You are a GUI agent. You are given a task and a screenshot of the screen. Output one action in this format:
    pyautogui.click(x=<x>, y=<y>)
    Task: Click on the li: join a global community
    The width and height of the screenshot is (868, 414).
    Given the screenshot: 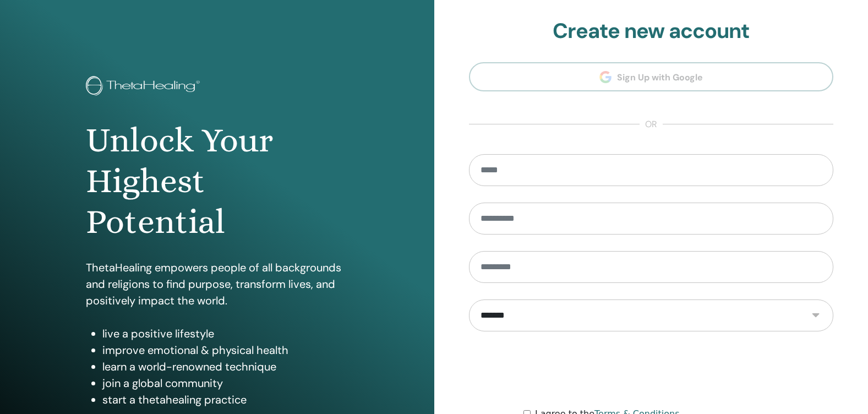 What is the action you would take?
    pyautogui.click(x=225, y=383)
    